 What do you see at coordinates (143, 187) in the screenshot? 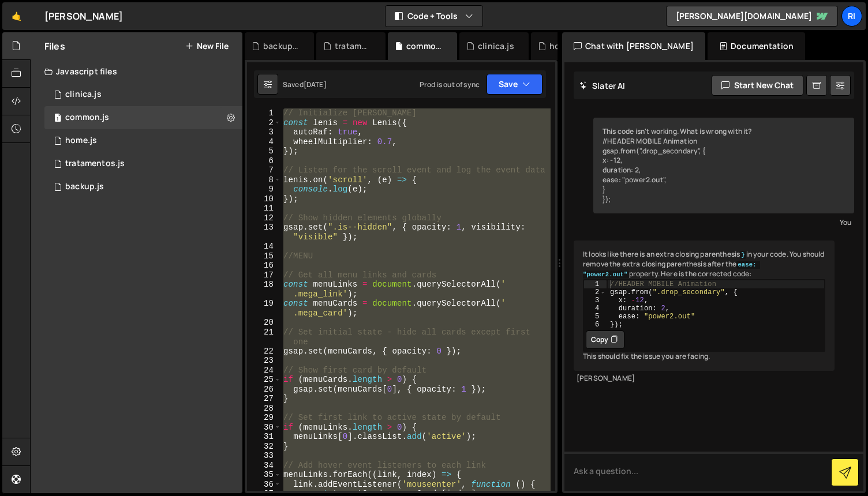
I see `div: 12452/42849.js` at bounding box center [143, 187].